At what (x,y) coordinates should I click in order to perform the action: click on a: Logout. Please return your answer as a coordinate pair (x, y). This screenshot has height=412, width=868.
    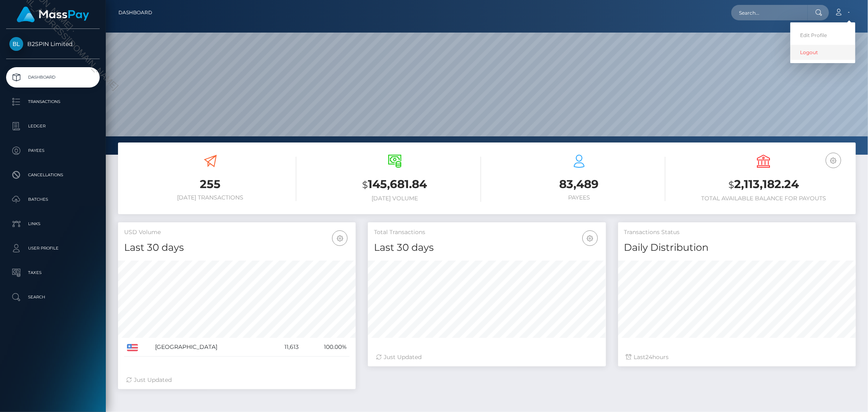
    Looking at the image, I should click on (823, 52).